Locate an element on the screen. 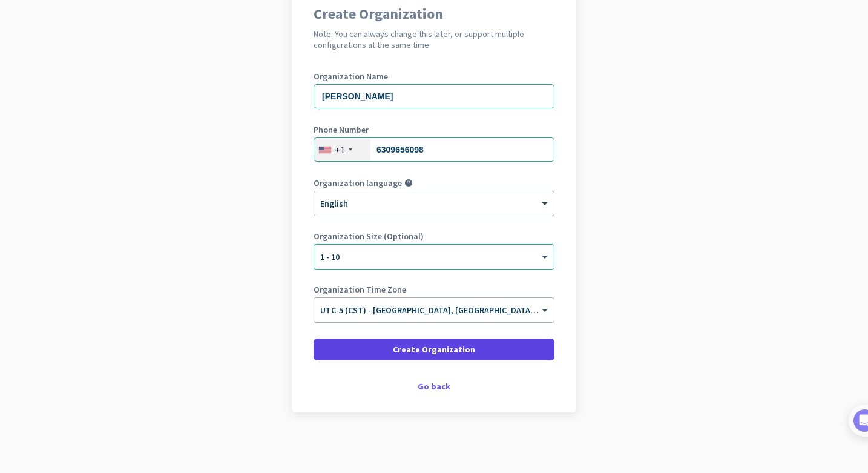  input: 201-555-0123 is located at coordinates (434, 149).